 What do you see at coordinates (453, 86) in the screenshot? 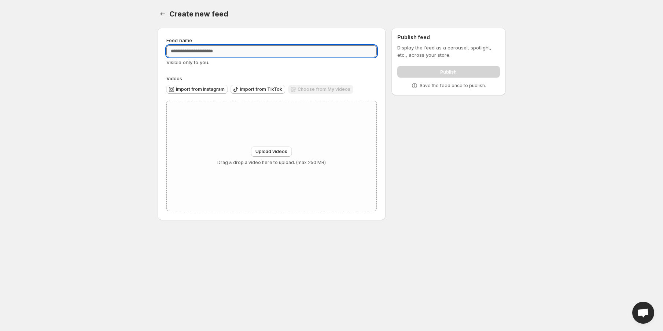
I see `p: Save the feed once to publish.` at bounding box center [453, 86].